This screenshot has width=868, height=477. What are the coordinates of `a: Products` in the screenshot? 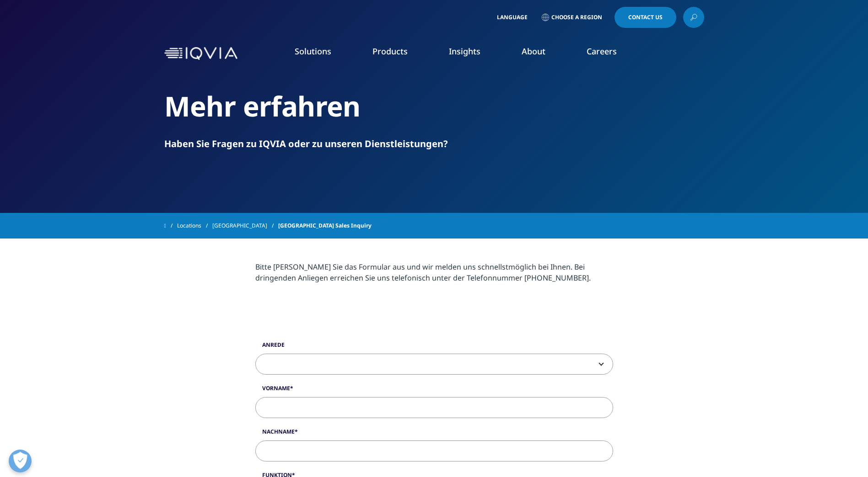 It's located at (390, 51).